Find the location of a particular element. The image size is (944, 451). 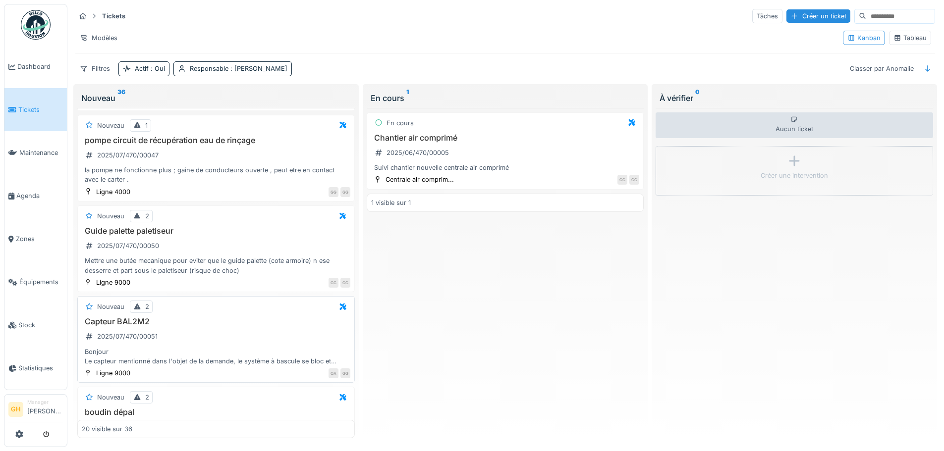

span: Statistiques is located at coordinates (41, 368).